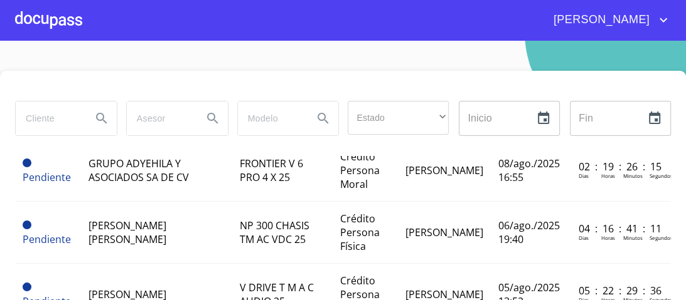 This screenshot has height=300, width=686. Describe the element at coordinates (607, 20) in the screenshot. I see `button: account of current user` at that location.